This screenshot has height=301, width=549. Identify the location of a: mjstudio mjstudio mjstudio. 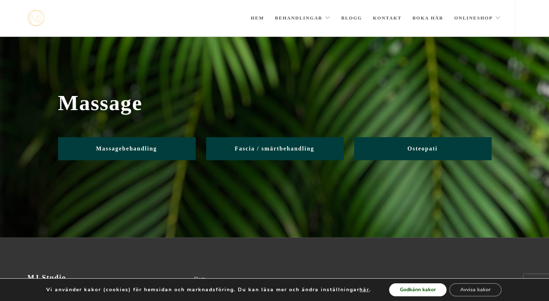
(36, 18).